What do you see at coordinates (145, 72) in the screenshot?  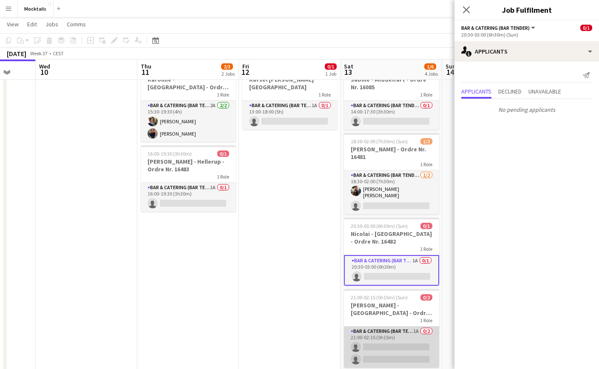 I see `span: 11` at bounding box center [145, 72].